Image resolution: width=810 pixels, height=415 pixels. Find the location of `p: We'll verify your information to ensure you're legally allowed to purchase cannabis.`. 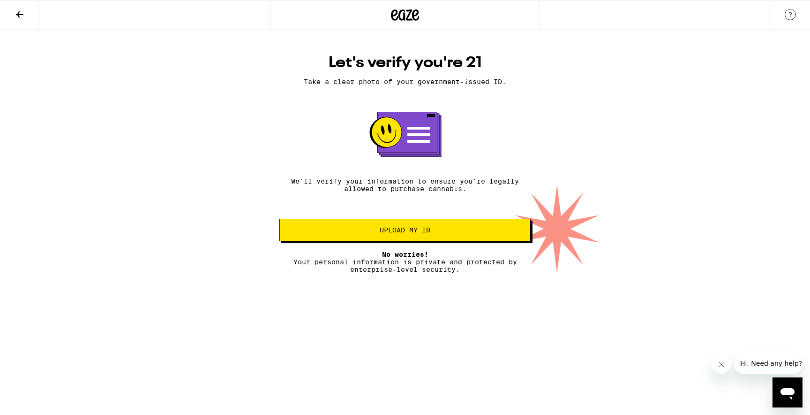

p: We'll verify your information to ensure you're legally allowed to purchase cannabis. is located at coordinates (405, 185).